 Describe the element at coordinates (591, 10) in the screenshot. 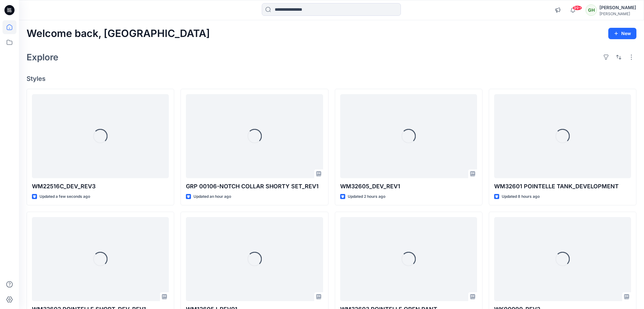

I see `div: GH` at that location.